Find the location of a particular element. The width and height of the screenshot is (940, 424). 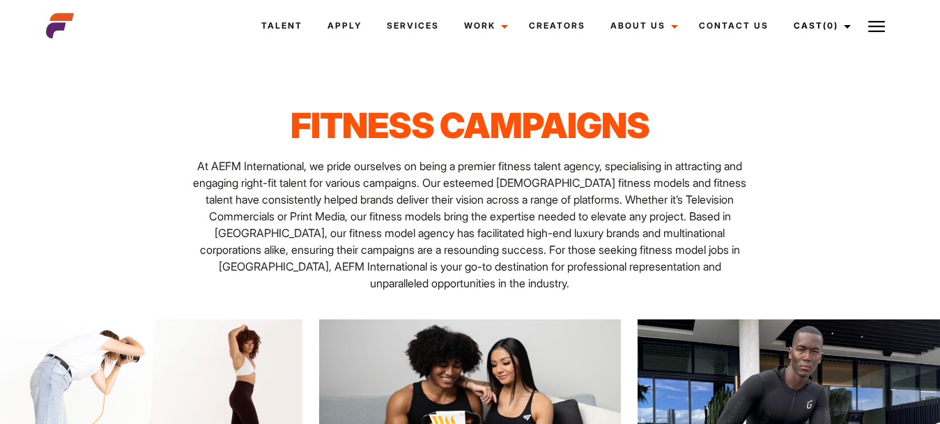

a: Cast(0) is located at coordinates (820, 26).